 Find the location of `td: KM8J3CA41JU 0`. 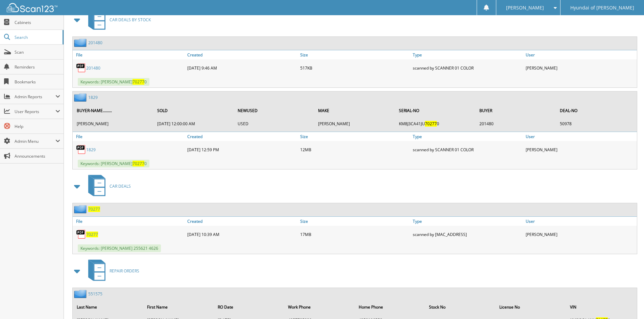

td: KM8J3CA41JU 0 is located at coordinates (435, 124).